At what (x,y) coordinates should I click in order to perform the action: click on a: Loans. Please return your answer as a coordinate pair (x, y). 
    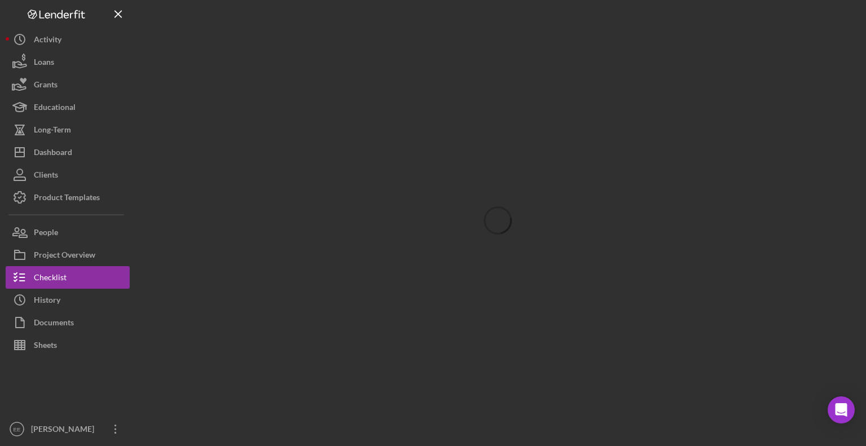
    Looking at the image, I should click on (68, 62).